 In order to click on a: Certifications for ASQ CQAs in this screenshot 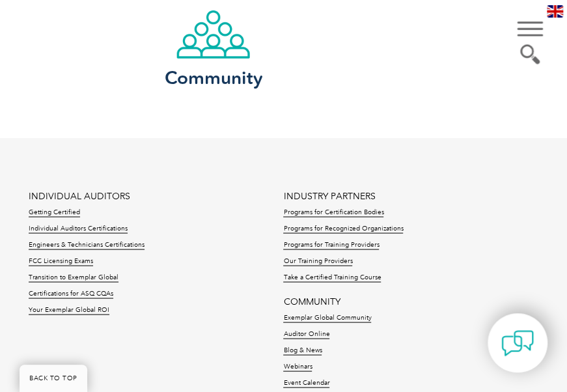, I will do `click(71, 293)`.